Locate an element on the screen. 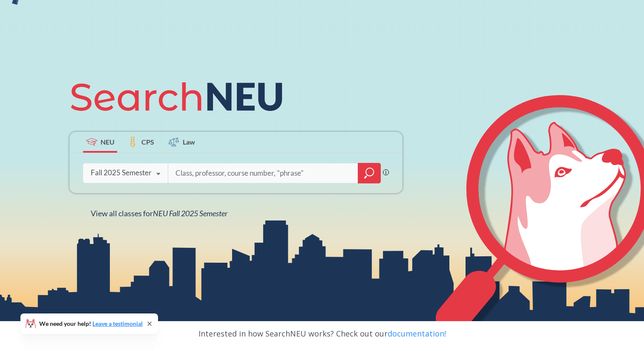  span: We need your help! is located at coordinates (91, 324).